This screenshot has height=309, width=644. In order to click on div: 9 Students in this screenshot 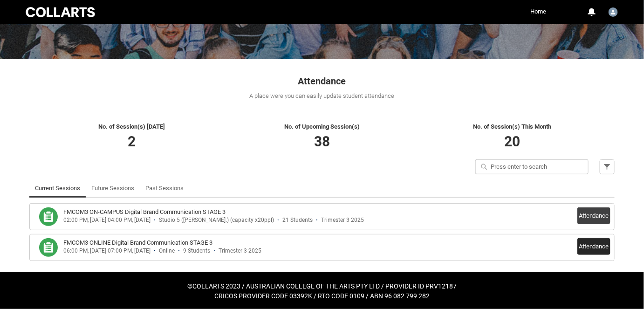, I will do `click(197, 251)`.